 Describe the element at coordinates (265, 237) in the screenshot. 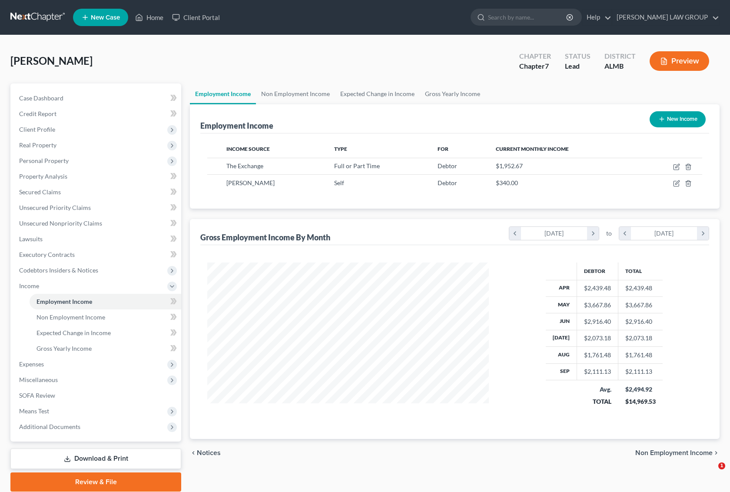

I see `div: Gross Employment Income By Month` at that location.